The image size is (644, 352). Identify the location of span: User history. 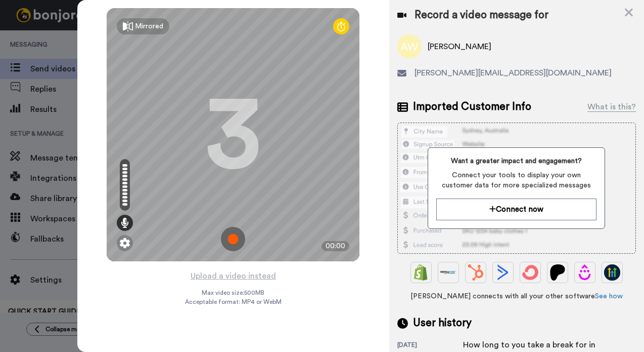
(442, 323).